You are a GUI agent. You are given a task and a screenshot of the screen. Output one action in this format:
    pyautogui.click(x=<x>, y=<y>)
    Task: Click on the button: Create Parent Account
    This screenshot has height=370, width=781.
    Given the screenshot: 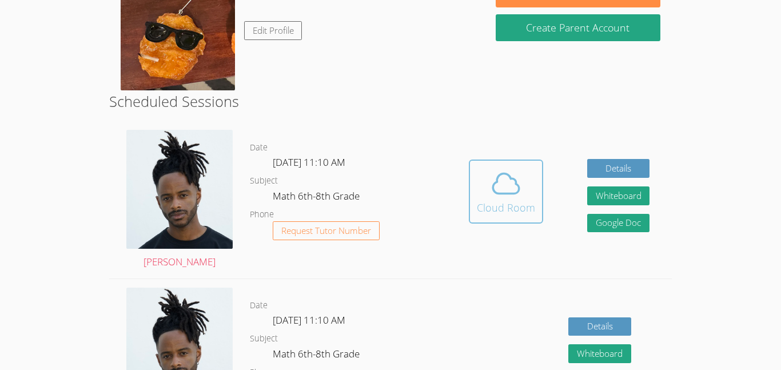 What is the action you would take?
    pyautogui.click(x=578, y=27)
    